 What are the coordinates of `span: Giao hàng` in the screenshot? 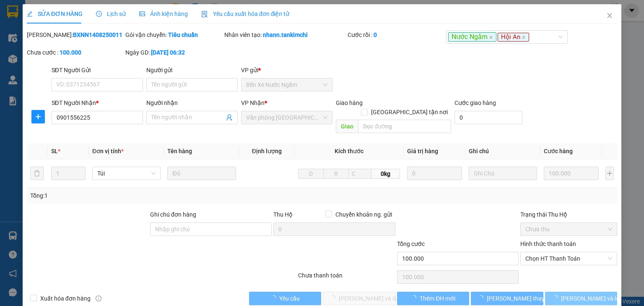 It's located at (350, 103).